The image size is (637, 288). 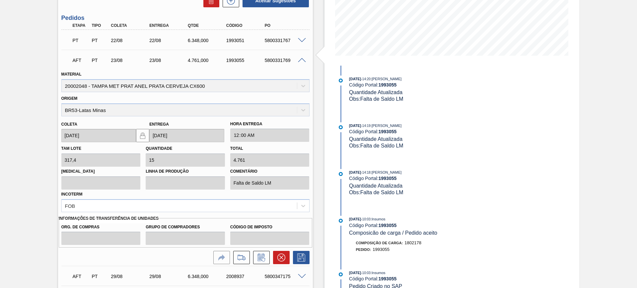 What do you see at coordinates (143, 136) in the screenshot?
I see `img: locked` at bounding box center [143, 136].